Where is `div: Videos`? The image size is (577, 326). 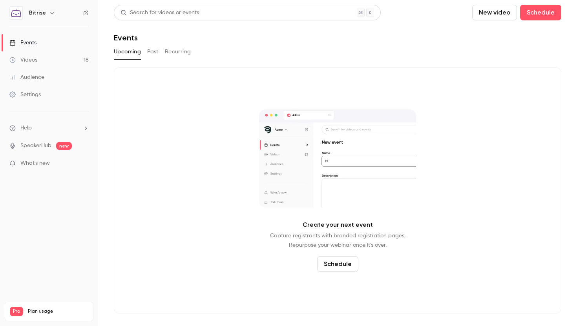
div: Videos is located at coordinates (23, 60).